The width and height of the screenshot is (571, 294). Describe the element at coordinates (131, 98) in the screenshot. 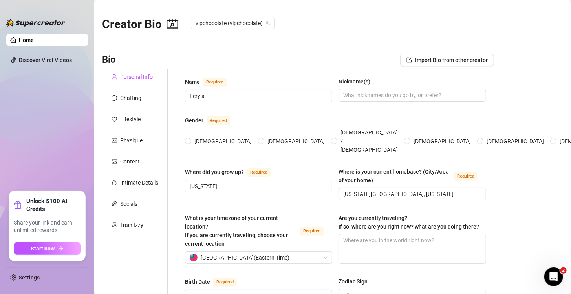

I see `div: Chatting` at that location.